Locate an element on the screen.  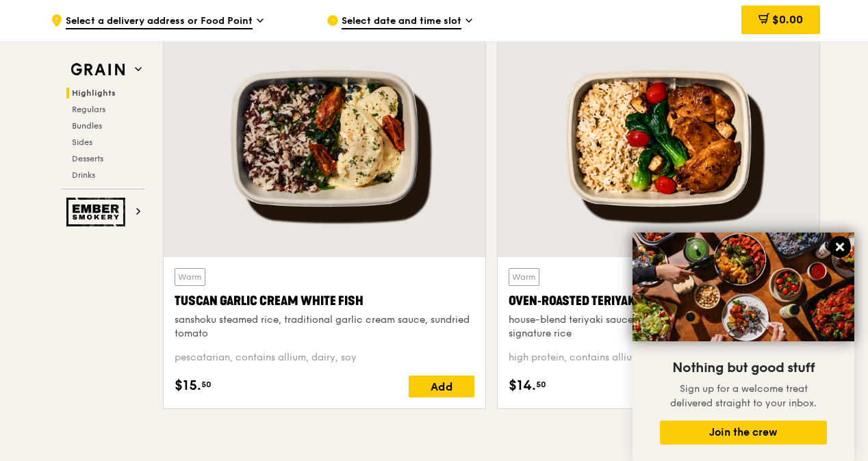
span: Select a delivery address or Food Point is located at coordinates (159, 22).